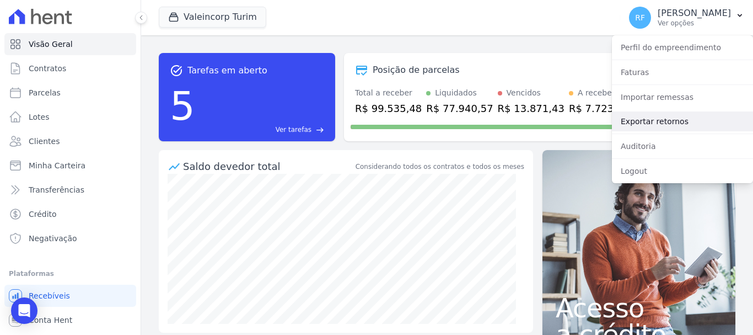 This screenshot has width=753, height=335. What do you see at coordinates (70, 320) in the screenshot?
I see `a: Conta Hent` at bounding box center [70, 320].